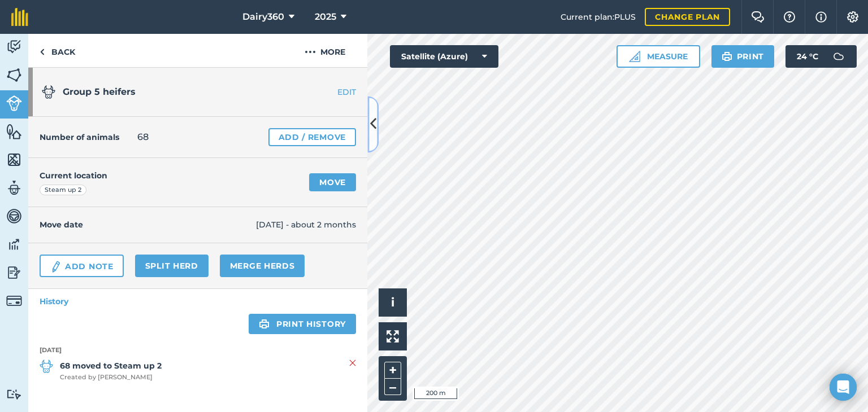 This screenshot has height=412, width=868. I want to click on span: 24 ° C, so click(807, 57).